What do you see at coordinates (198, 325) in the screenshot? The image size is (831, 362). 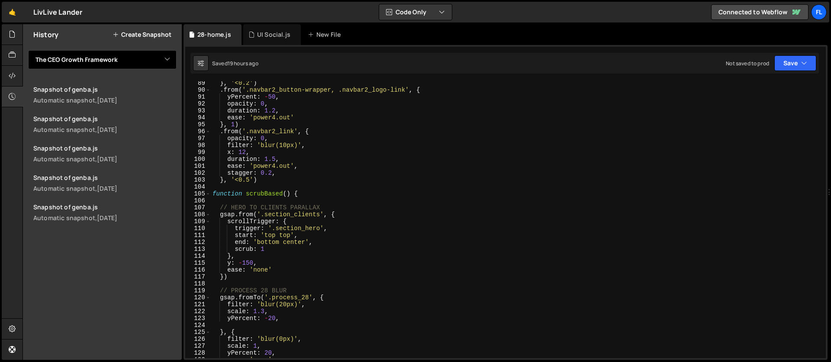 I see `div: 124` at bounding box center [198, 325].